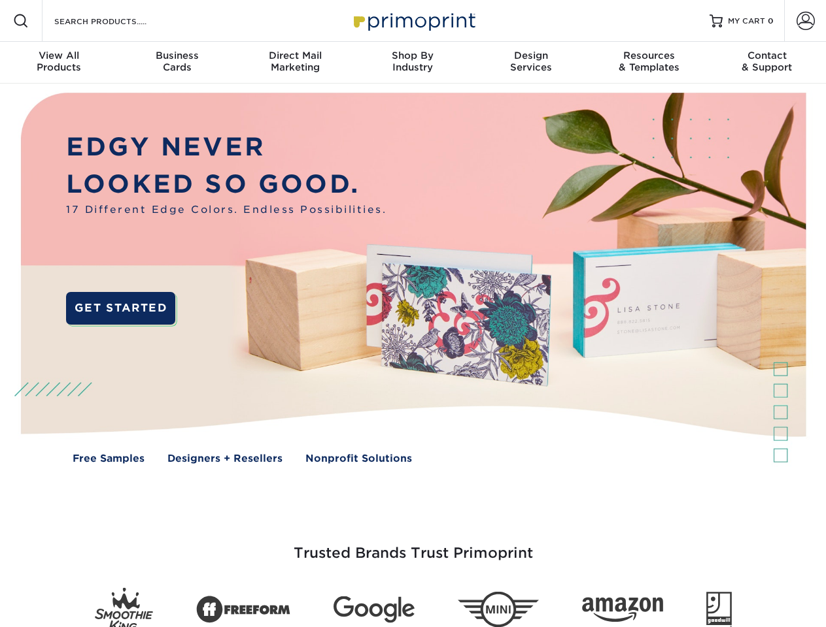 The image size is (826, 627). What do you see at coordinates (295, 56) in the screenshot?
I see `span: Direct Mail` at bounding box center [295, 56].